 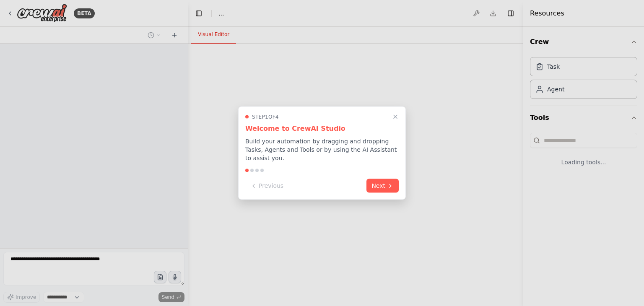 I want to click on h3: Welcome to CrewAI Studio, so click(x=322, y=129).